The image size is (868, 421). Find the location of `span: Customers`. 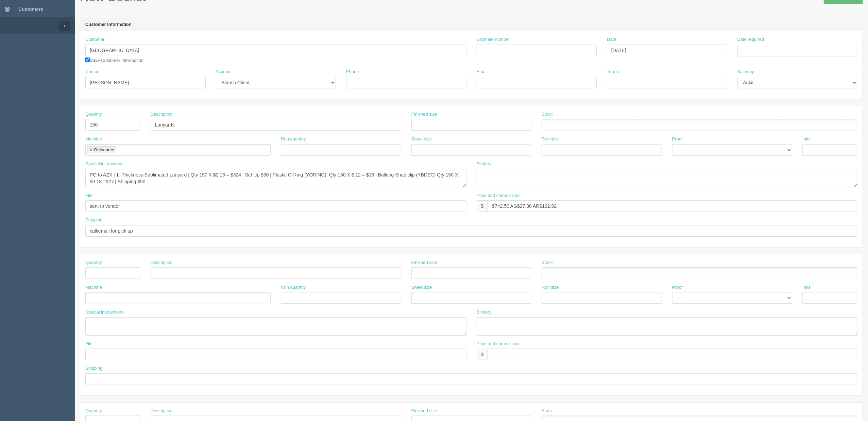

span: Customers is located at coordinates (31, 9).